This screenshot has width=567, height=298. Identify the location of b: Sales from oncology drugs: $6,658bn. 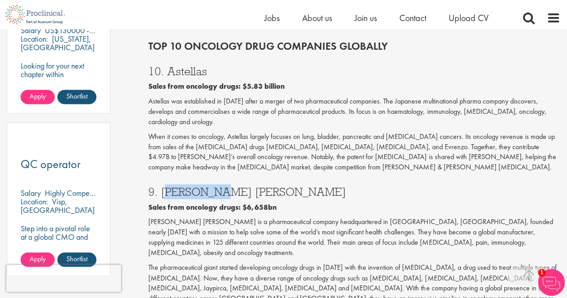
(213, 207).